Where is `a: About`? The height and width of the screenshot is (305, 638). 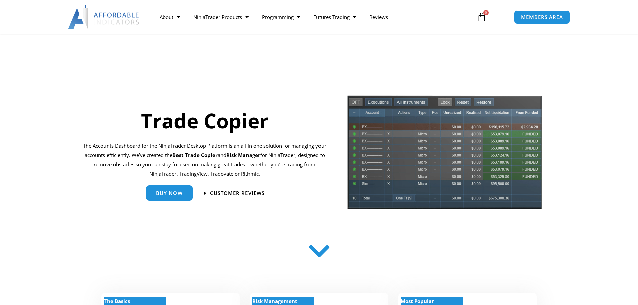
a: About is located at coordinates (170, 17).